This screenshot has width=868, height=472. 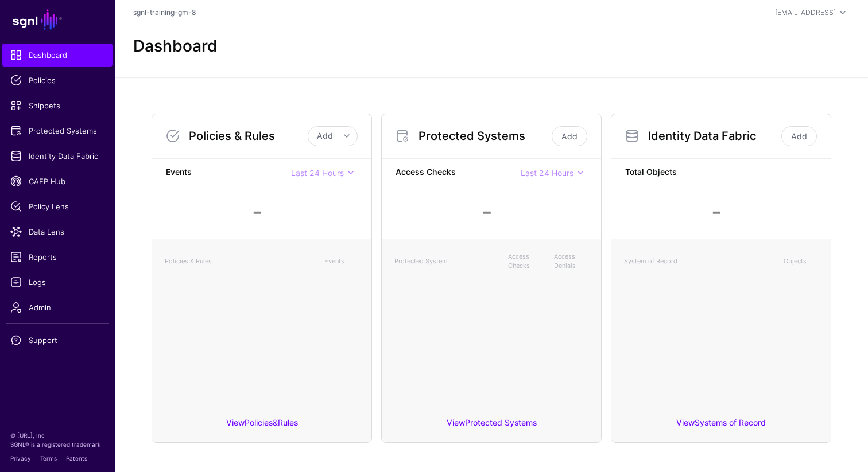 I want to click on span: Policy Lens, so click(x=57, y=206).